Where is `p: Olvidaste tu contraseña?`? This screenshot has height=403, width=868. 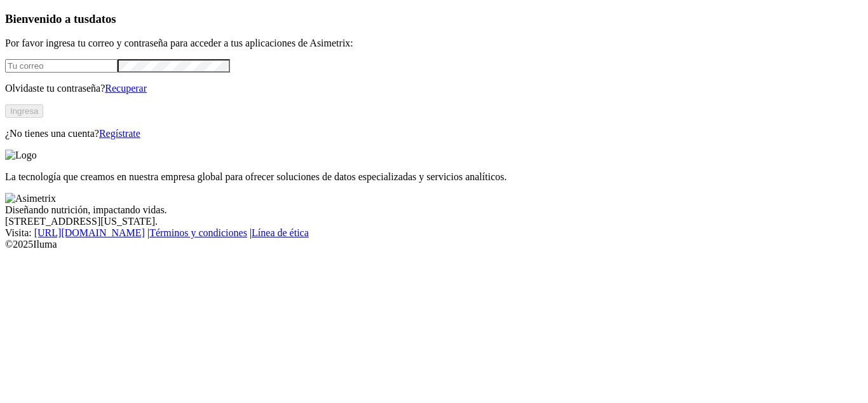
p: Olvidaste tu contraseña? is located at coordinates (434, 88).